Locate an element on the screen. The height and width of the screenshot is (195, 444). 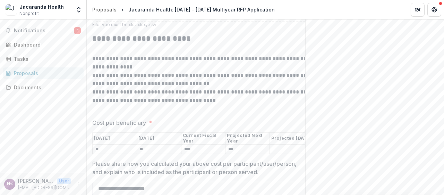
button: Notifications1 is located at coordinates (43, 31).